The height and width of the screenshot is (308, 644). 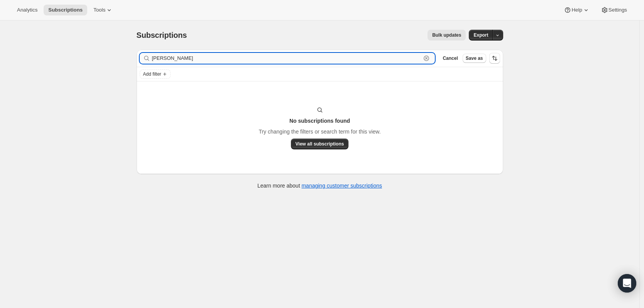 What do you see at coordinates (27, 10) in the screenshot?
I see `span: Analytics` at bounding box center [27, 10].